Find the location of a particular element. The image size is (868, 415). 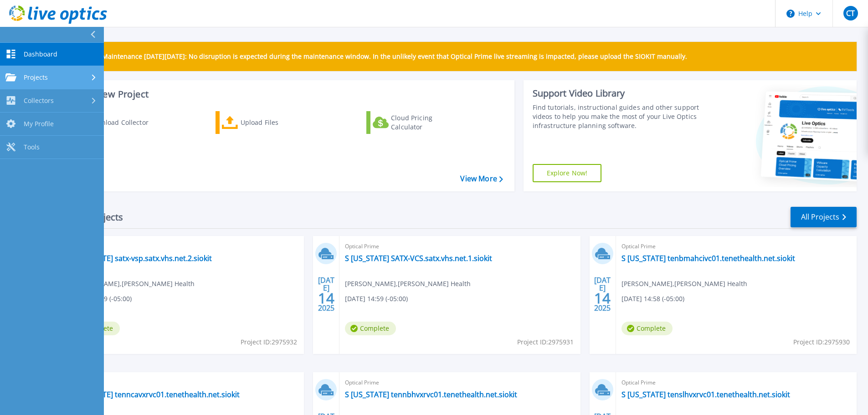

a: Upload Files is located at coordinates (266, 123).